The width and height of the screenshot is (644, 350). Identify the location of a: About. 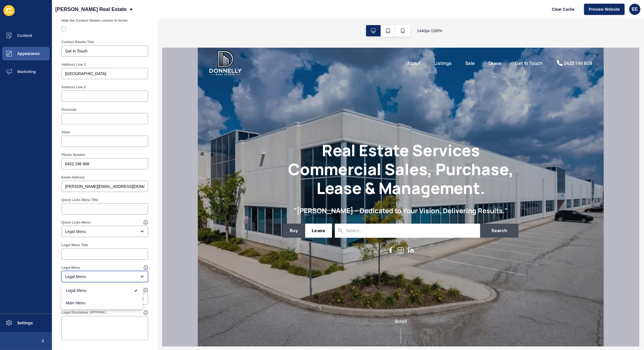
(216, 15).